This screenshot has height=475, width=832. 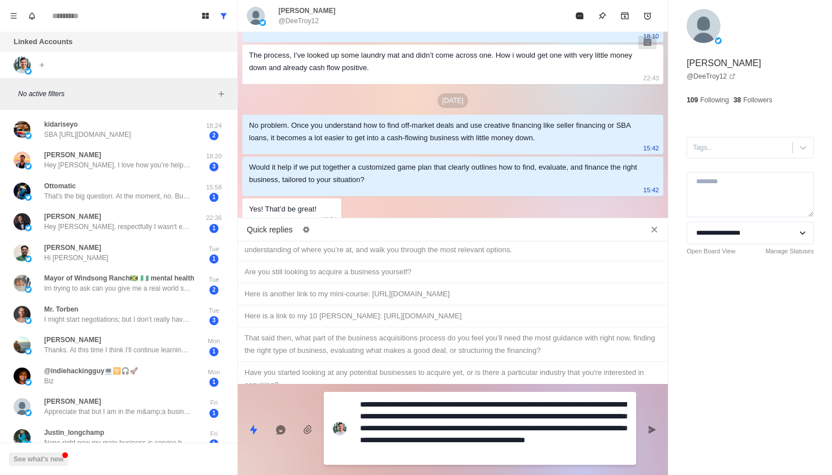 What do you see at coordinates (32, 16) in the screenshot?
I see `button: Notifications` at bounding box center [32, 16].